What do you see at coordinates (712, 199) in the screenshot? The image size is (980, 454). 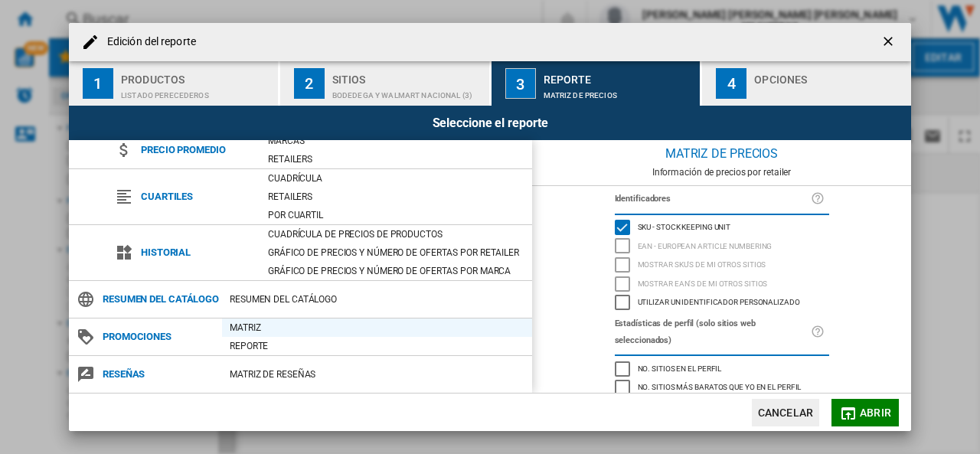 I see `label: Identificadores` at bounding box center [712, 199].